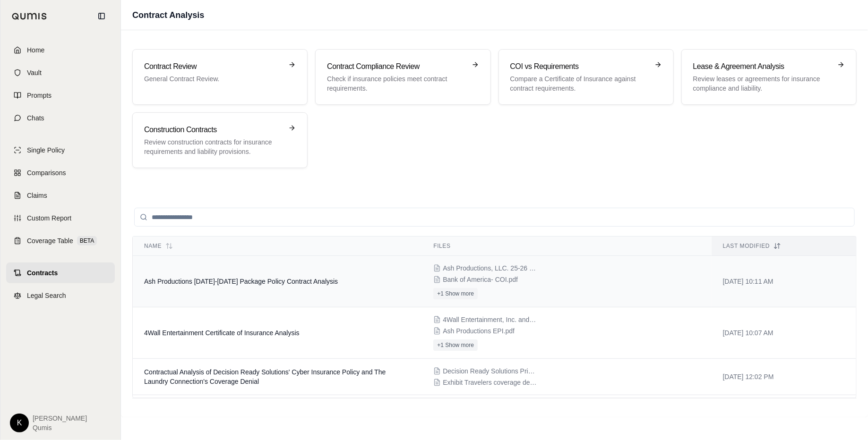  What do you see at coordinates (762, 84) in the screenshot?
I see `p: Review leases or agreements for insurance compliance and liability.` at bounding box center [762, 84].